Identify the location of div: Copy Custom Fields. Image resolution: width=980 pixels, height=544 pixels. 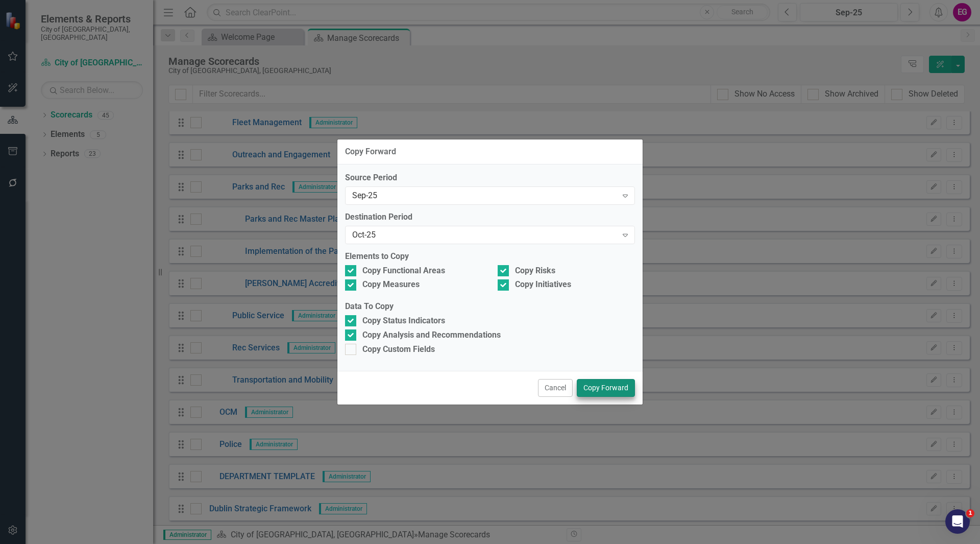
(398, 349).